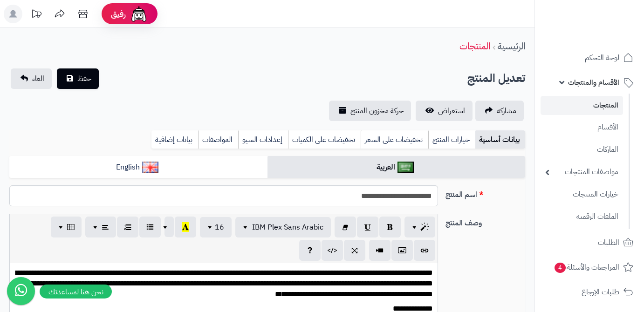 This screenshot has width=644, height=312. What do you see at coordinates (150, 167) in the screenshot?
I see `img: English` at bounding box center [150, 167].